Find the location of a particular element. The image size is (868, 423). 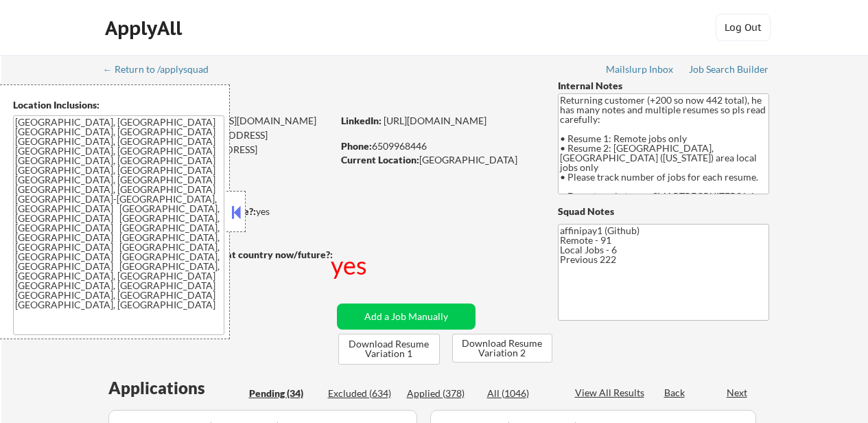

div: Back is located at coordinates (675, 393).